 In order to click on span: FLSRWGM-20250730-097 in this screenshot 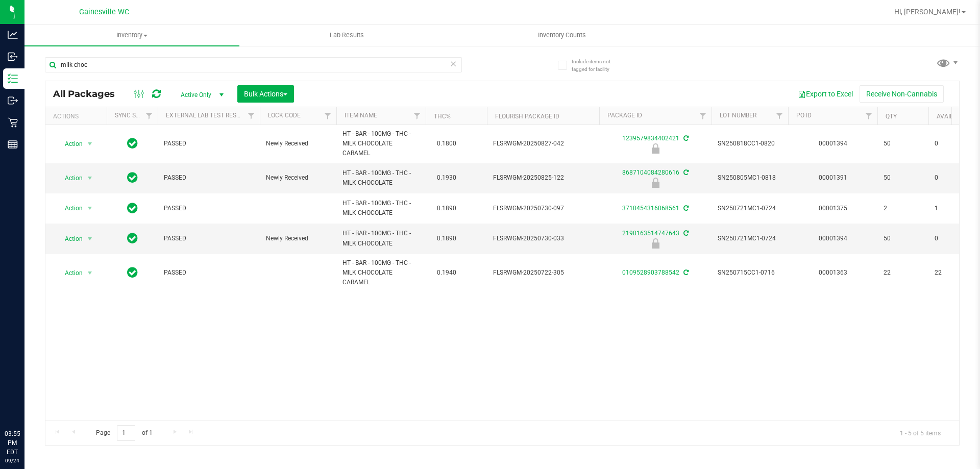, I will do `click(543, 208)`.